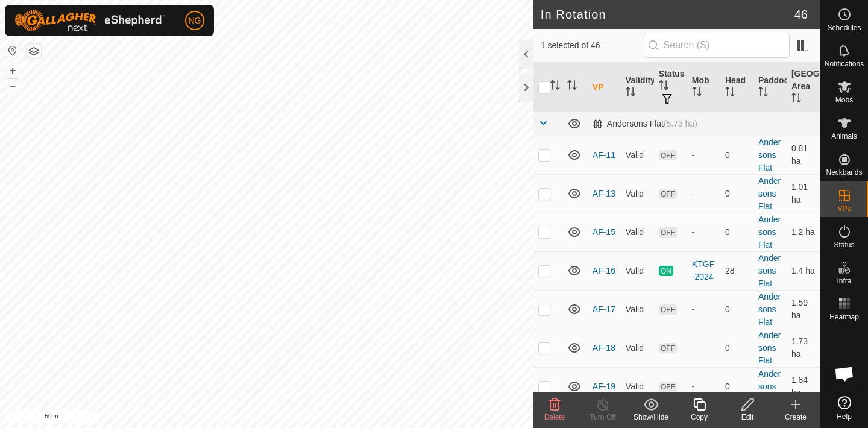 Image resolution: width=868 pixels, height=428 pixels. I want to click on div: Andersons Flat, so click(645, 123).